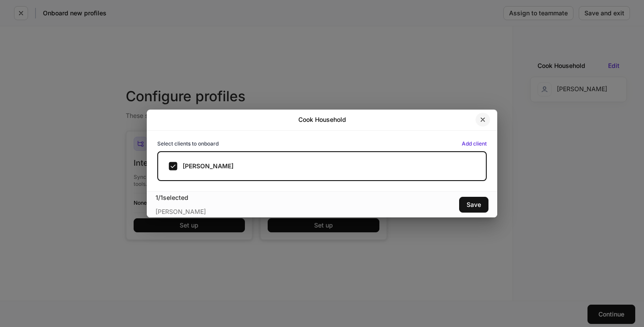  Describe the element at coordinates (239, 198) in the screenshot. I see `div: 1 / 1 selected` at that location.